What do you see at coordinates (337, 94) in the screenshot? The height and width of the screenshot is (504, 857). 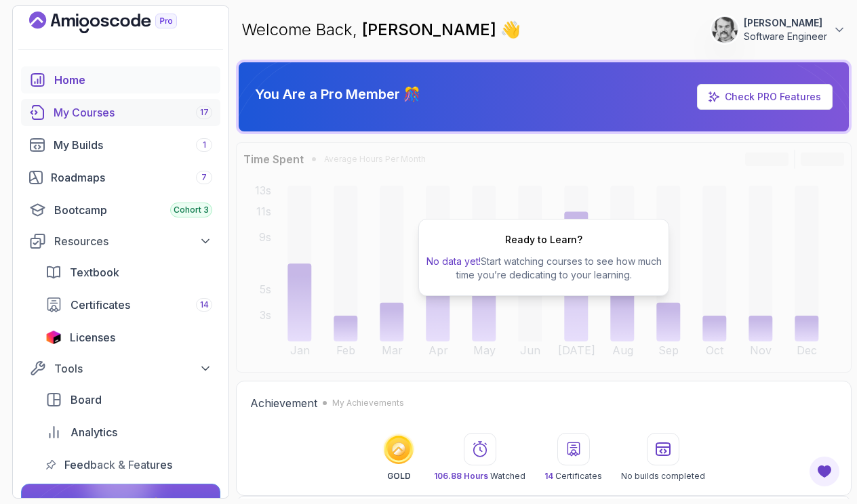 I see `p: You Are a Pro Member 🎊` at bounding box center [337, 94].